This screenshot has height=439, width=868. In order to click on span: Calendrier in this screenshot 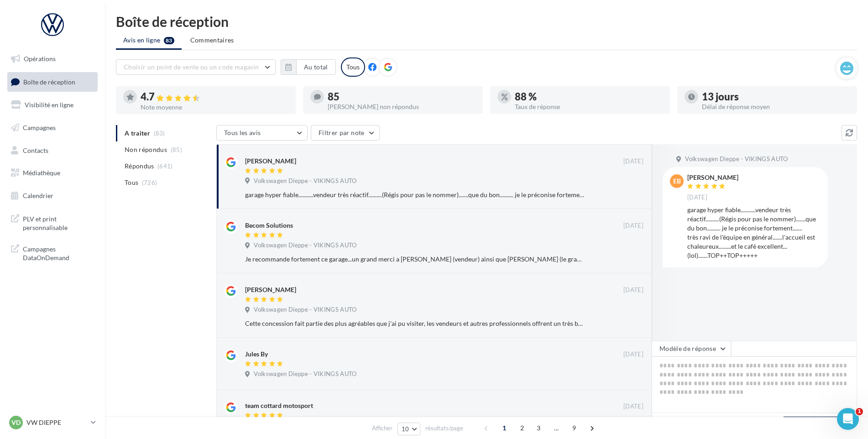, I will do `click(38, 196)`.